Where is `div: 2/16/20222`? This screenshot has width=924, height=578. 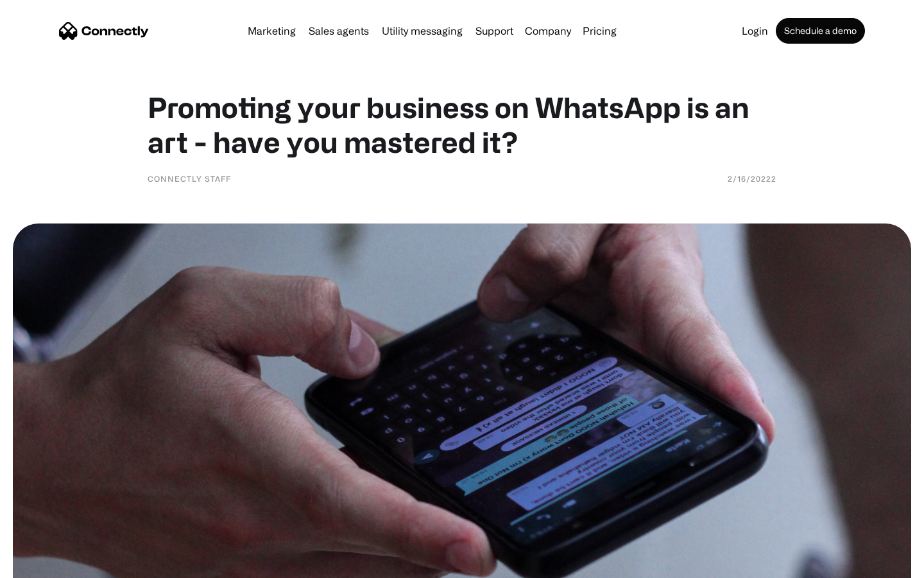
div: 2/16/20222 is located at coordinates (752, 178).